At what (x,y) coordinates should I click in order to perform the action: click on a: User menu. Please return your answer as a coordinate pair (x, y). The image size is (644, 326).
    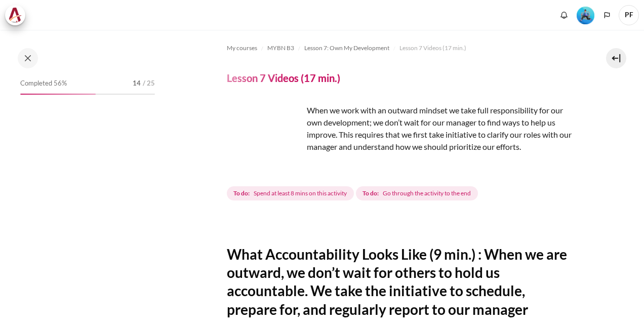
    Looking at the image, I should click on (629, 16).